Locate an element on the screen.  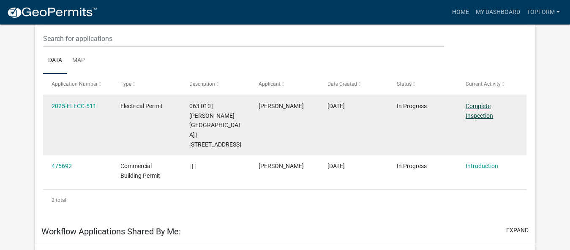
datatable-header-cell: Current Activity is located at coordinates (492, 84).